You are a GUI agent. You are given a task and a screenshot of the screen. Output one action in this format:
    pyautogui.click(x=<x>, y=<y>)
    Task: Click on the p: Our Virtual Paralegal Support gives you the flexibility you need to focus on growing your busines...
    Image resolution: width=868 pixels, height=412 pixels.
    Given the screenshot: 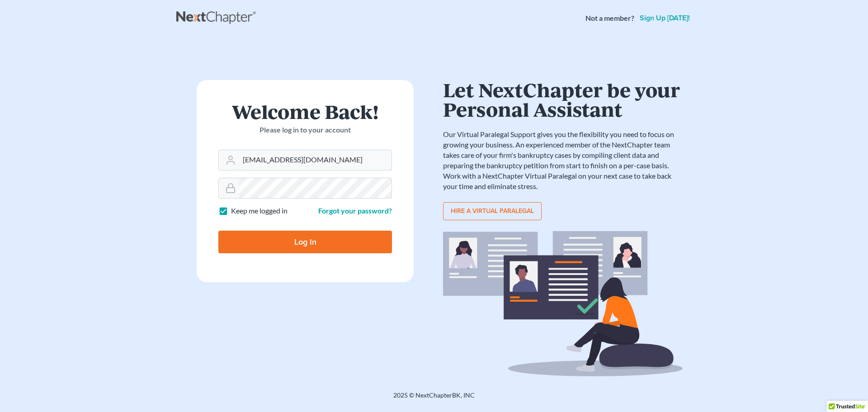 What is the action you would take?
    pyautogui.click(x=563, y=160)
    